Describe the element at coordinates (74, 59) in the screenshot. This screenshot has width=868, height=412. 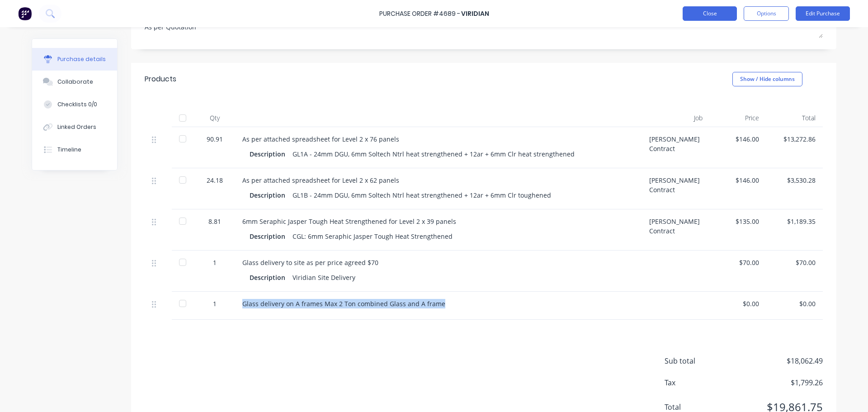
I see `button: Purchase details` at that location.